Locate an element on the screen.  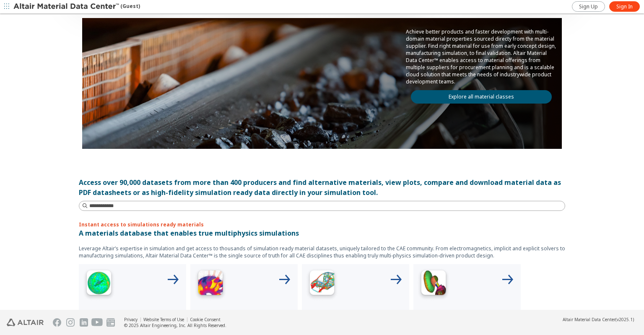
a: Website Terms of Use is located at coordinates (163, 320).